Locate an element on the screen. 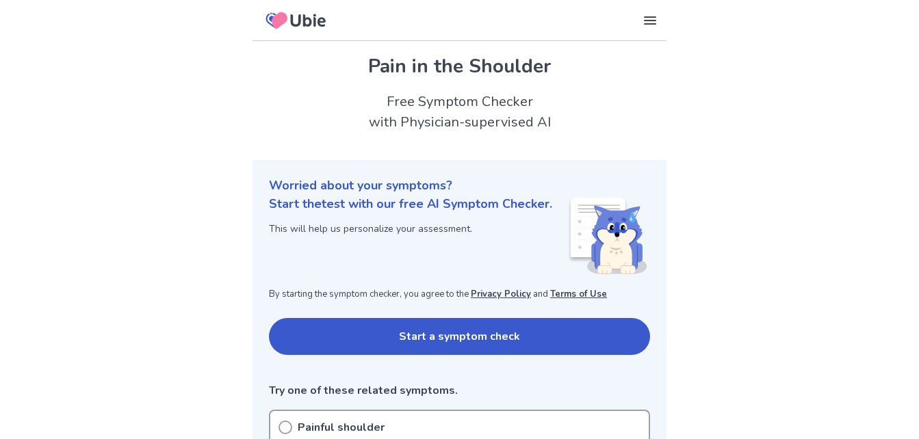 The height and width of the screenshot is (439, 919). p: By starting the symptom checker, you agree to the and is located at coordinates (459, 295).